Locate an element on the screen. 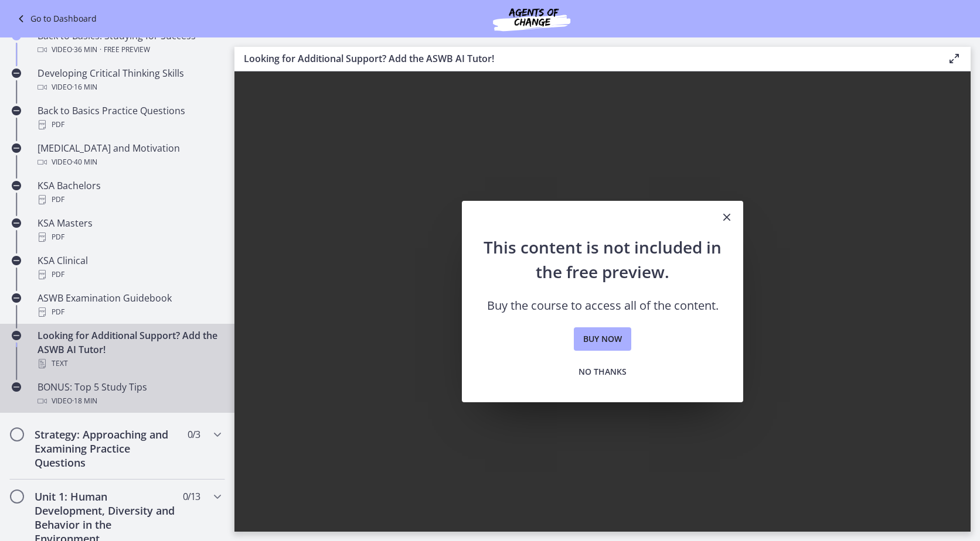  span: · 18 min is located at coordinates (84, 401).